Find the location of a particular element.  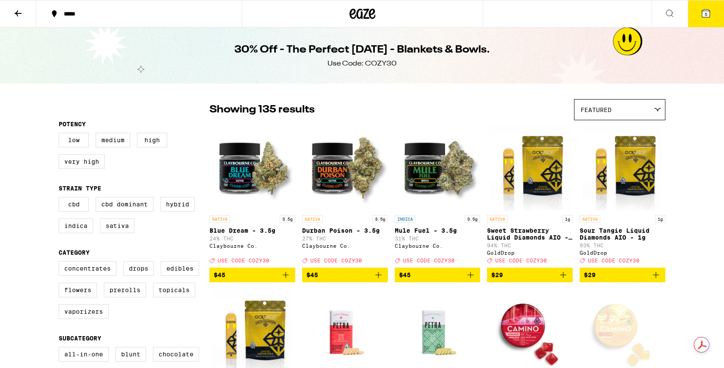

label: CBD is located at coordinates (74, 204).